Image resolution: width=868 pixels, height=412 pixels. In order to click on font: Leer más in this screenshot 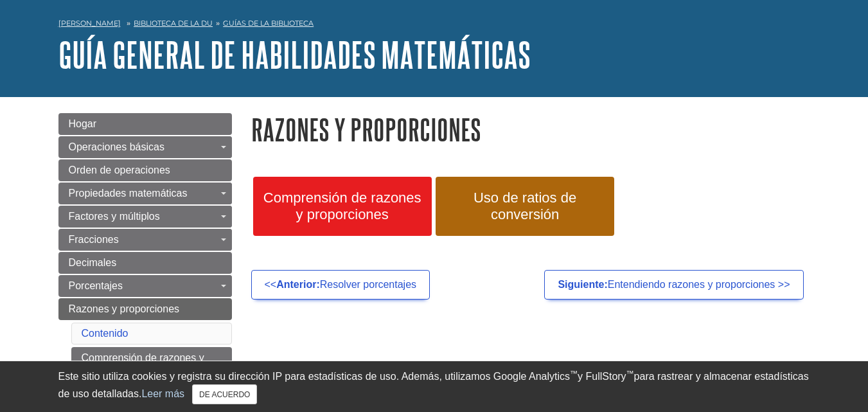, I will do `click(163, 393)`.